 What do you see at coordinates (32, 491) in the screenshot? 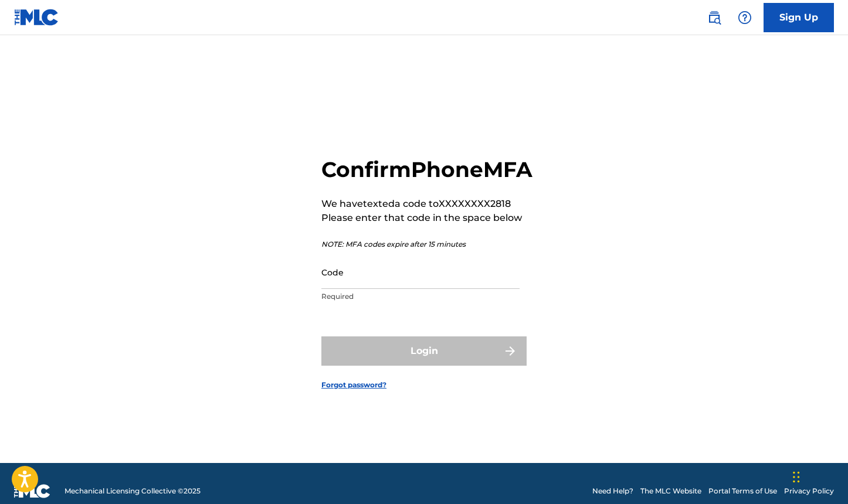
I see `img: logo` at bounding box center [32, 491].